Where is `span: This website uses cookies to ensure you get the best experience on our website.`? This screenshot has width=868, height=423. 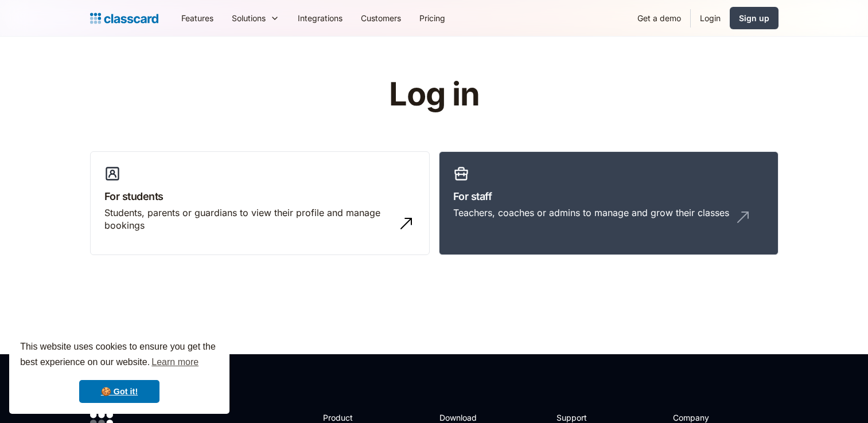
span: This website uses cookies to ensure you get the best experience on our website. is located at coordinates (119, 355).